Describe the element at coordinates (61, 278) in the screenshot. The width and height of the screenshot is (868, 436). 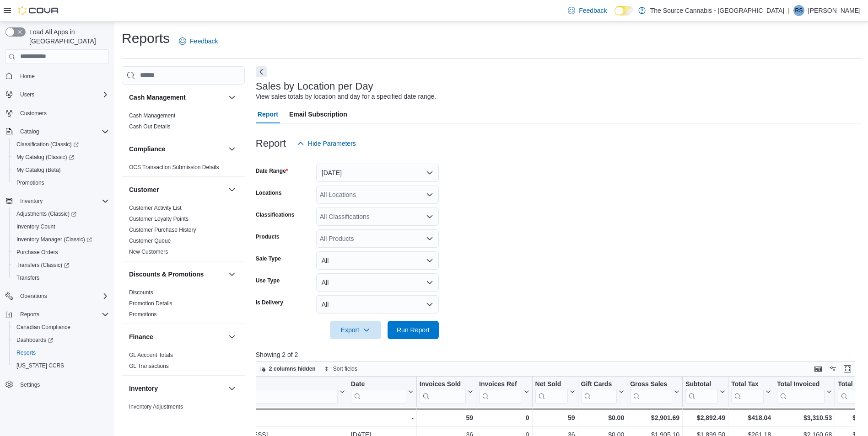
I see `button: Transfers` at that location.